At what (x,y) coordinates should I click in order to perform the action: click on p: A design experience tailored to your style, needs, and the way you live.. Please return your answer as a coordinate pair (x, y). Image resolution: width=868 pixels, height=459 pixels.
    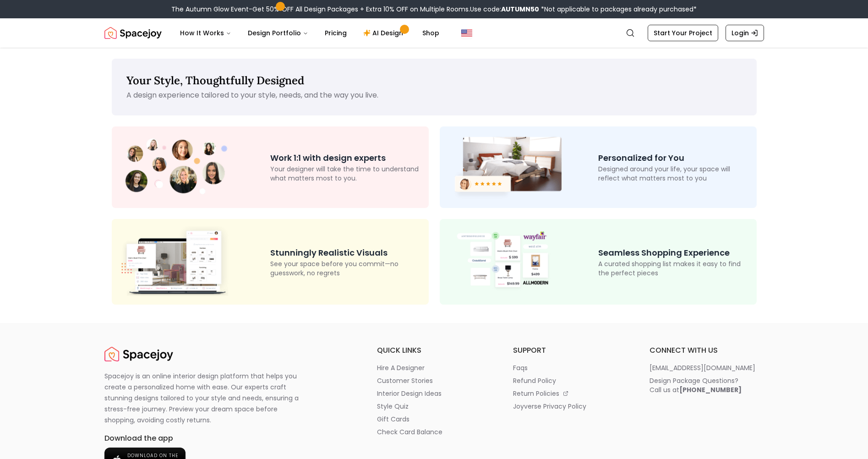
    Looking at the image, I should click on (434, 95).